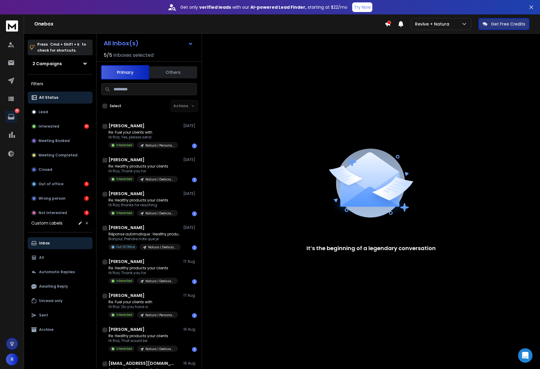  Describe the element at coordinates (60, 155) in the screenshot. I see `button: Meeting Completed` at that location.